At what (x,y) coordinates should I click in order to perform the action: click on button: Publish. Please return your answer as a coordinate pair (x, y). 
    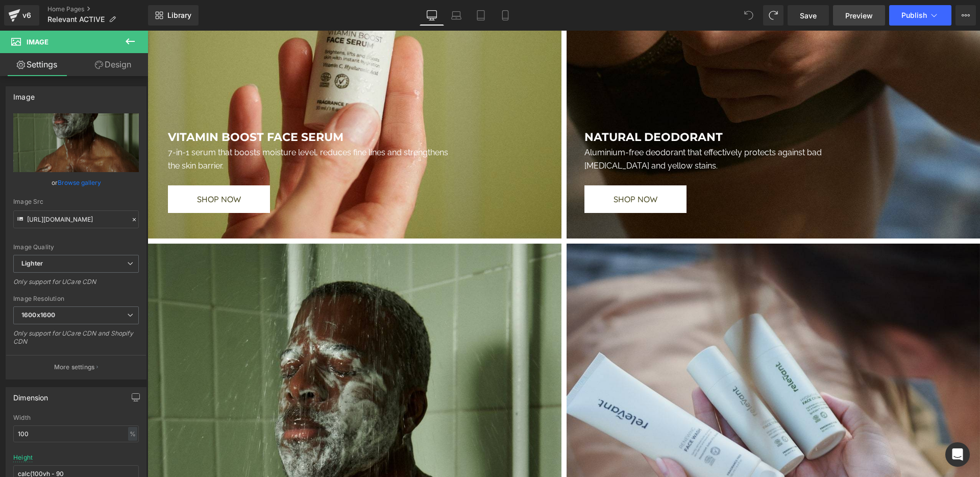
    Looking at the image, I should click on (920, 15).